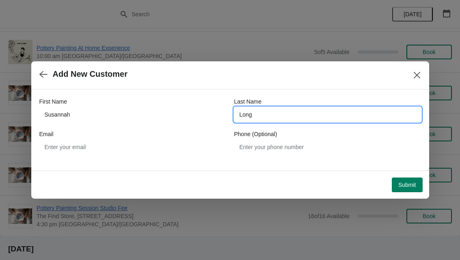 The width and height of the screenshot is (460, 260). What do you see at coordinates (407, 185) in the screenshot?
I see `button: Submit` at bounding box center [407, 185].